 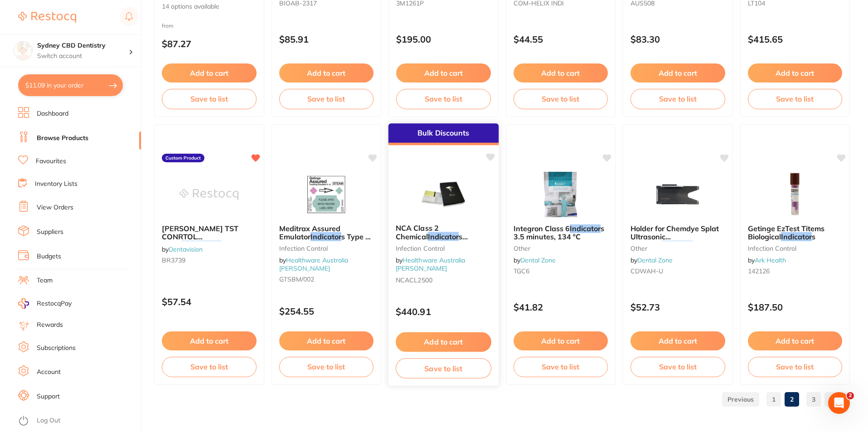 What do you see at coordinates (209, 194) in the screenshot?
I see `img: BROWNE TST CONRTOL SPOT INDICATORS + BOOK (300)` at bounding box center [209, 194].